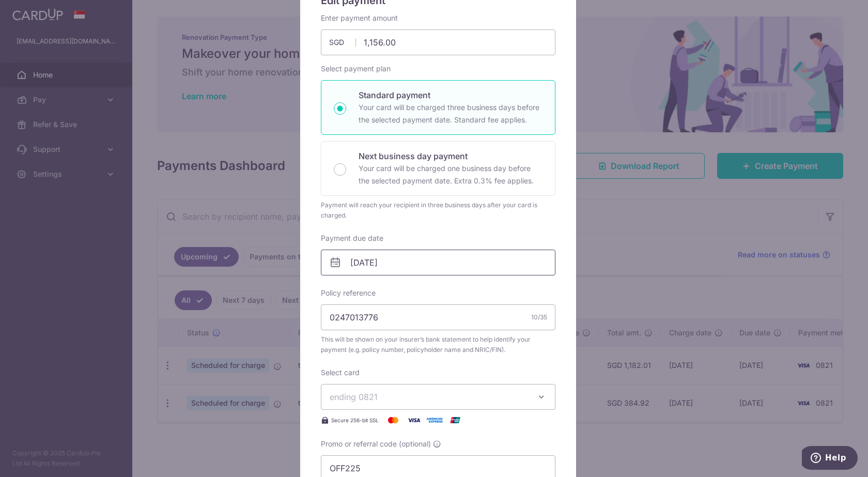 This screenshot has height=477, width=868. What do you see at coordinates (539, 318) in the screenshot?
I see `div: 10/35` at bounding box center [539, 318].